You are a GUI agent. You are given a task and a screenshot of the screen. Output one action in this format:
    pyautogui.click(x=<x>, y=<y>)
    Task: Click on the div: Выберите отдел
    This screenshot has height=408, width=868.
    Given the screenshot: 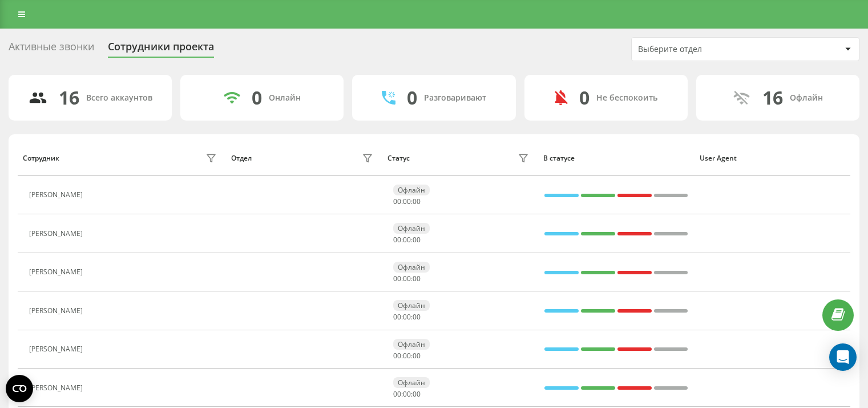 What is the action you would take?
    pyautogui.click(x=706, y=49)
    